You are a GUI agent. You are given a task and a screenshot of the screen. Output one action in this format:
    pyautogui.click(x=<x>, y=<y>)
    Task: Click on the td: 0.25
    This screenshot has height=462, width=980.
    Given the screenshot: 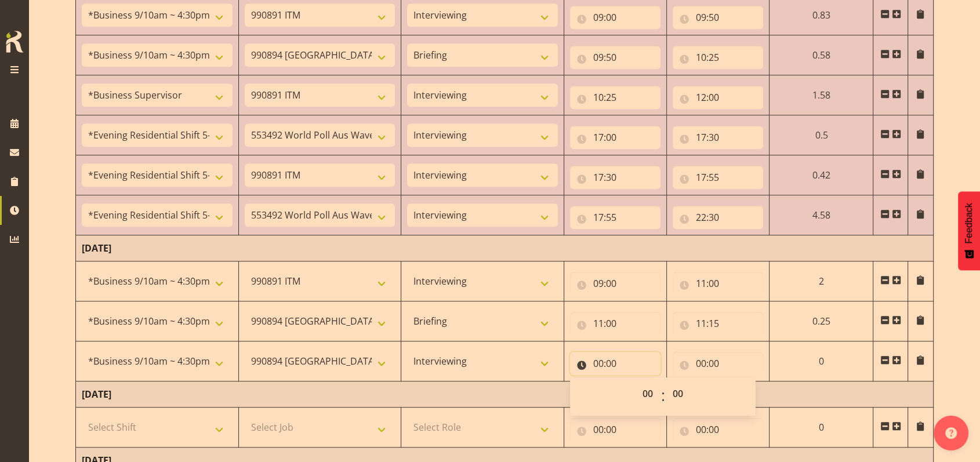 What is the action you would take?
    pyautogui.click(x=821, y=322)
    